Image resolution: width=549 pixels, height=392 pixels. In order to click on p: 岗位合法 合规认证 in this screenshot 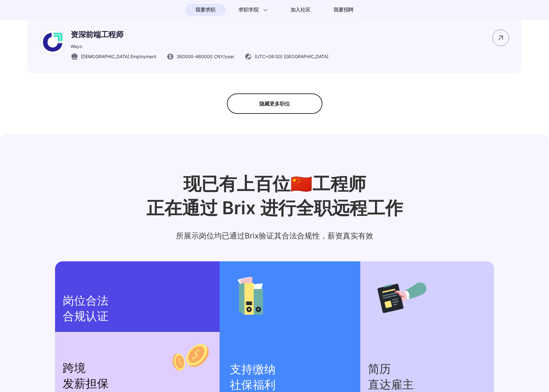, I will do `click(138, 309)`.